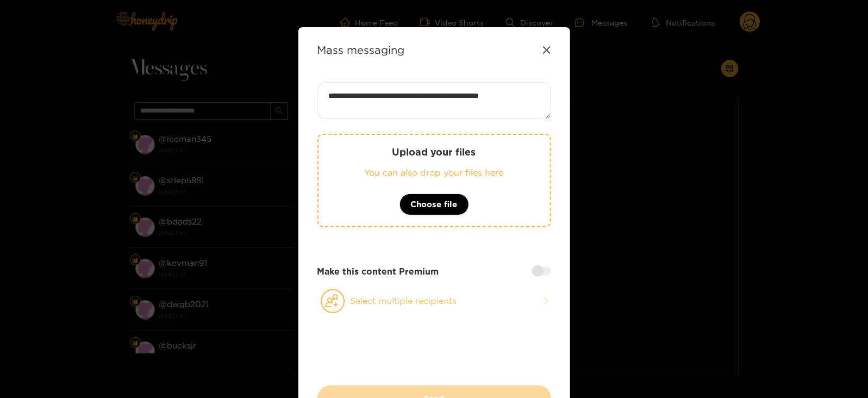  What do you see at coordinates (435, 301) in the screenshot?
I see `button: Select multiple recipients` at bounding box center [435, 301].